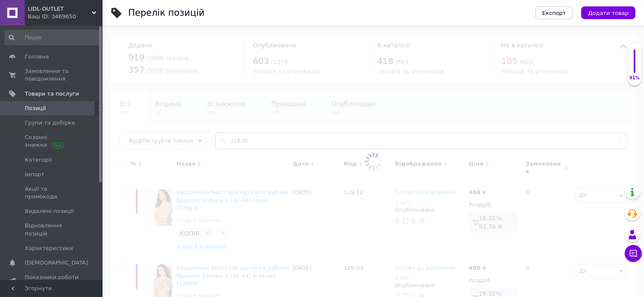 This screenshot has height=297, width=644. I want to click on span: Відновлення позицій, so click(52, 230).